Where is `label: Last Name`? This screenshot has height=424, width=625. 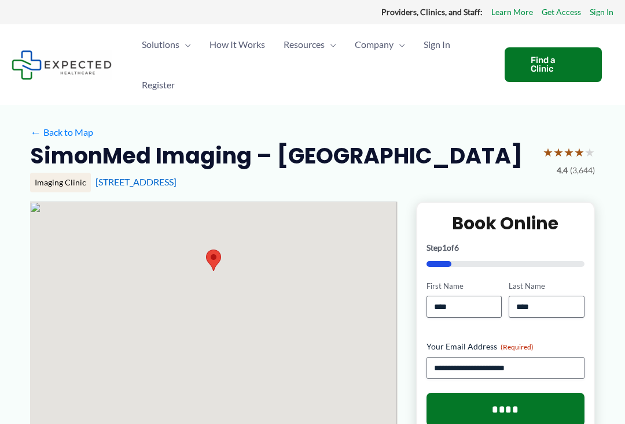 label: Last Name is located at coordinates (546, 286).